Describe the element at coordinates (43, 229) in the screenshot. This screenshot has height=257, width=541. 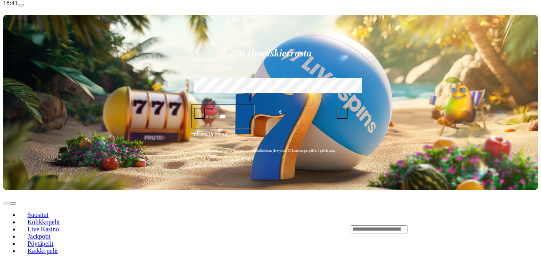
I see `a: Live Kasino` at that location.